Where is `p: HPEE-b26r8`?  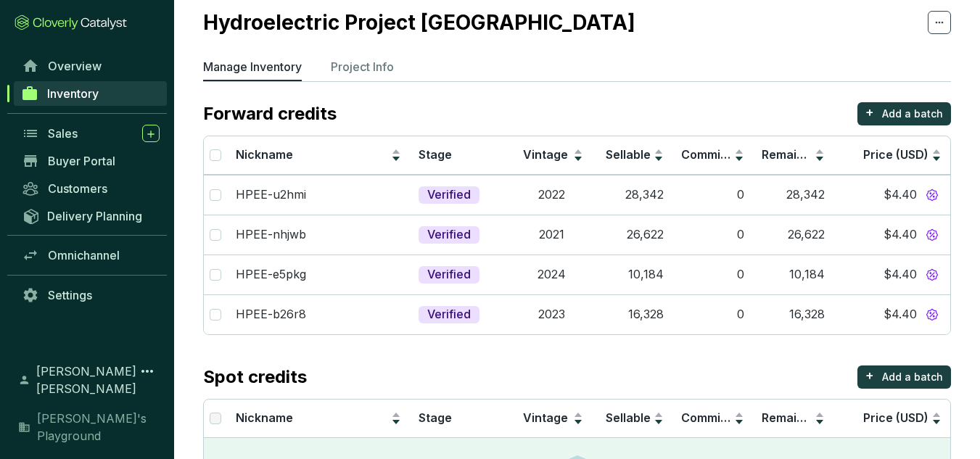 p: HPEE-b26r8 is located at coordinates (270, 315).